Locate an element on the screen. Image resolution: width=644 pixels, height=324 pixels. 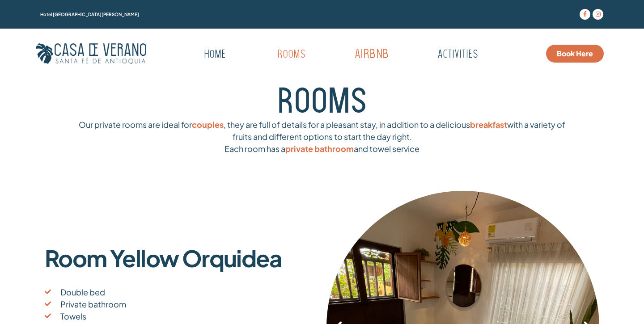
span: Double bed is located at coordinates (82, 292).